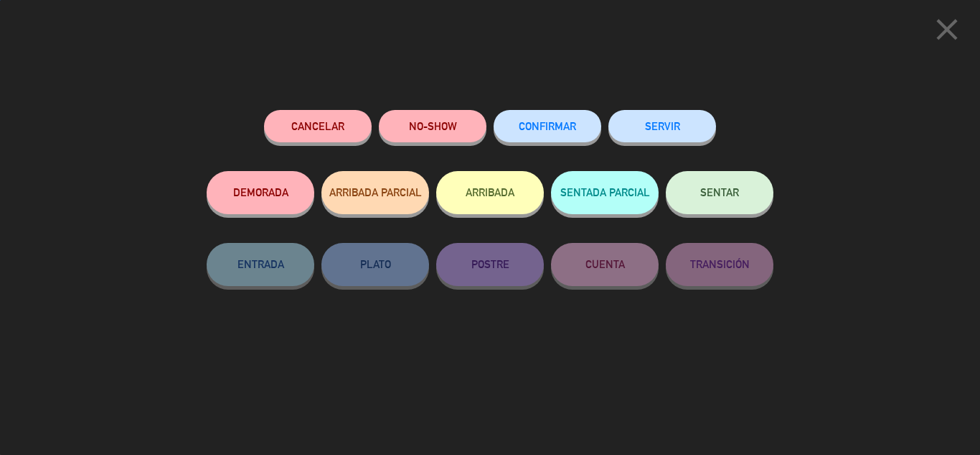  Describe the element at coordinates (605, 264) in the screenshot. I see `button: CUENTA` at that location.